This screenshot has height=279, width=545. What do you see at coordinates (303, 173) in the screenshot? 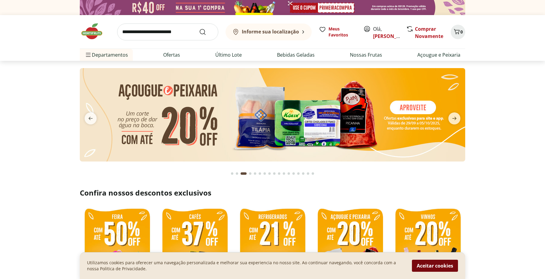
I see `button: Go to page 15 from fs-carousel` at bounding box center [303, 173].